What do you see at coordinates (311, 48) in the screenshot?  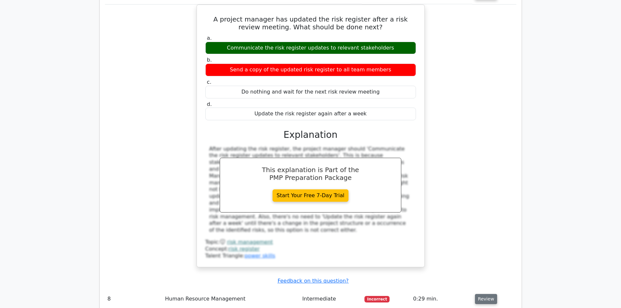 I see `div: Communicate the risk register updates to relevant stakeholders` at bounding box center [311, 48].